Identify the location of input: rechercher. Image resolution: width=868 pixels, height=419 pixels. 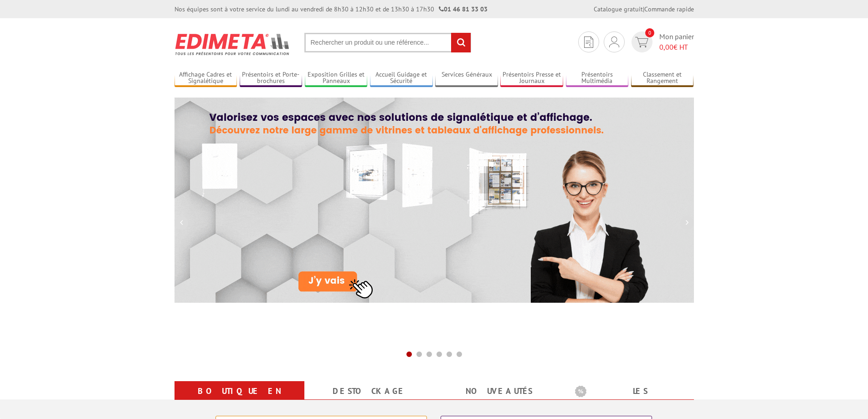
(461, 42).